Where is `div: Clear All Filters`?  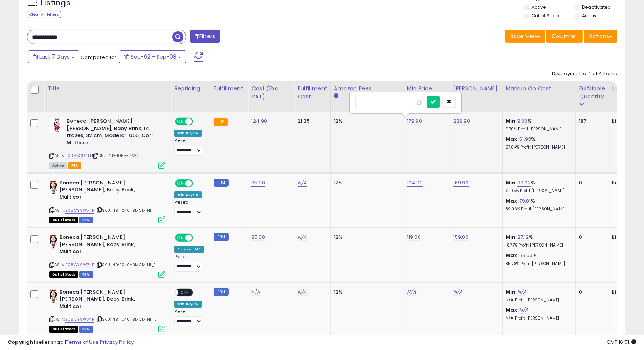
div: Clear All Filters is located at coordinates (44, 14).